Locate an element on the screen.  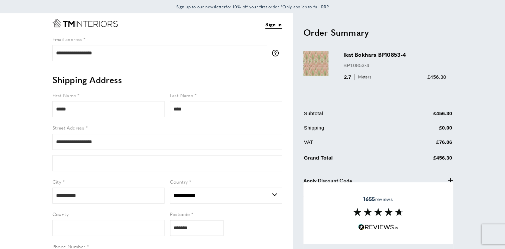
p: BP10853-4 is located at coordinates (395, 65).